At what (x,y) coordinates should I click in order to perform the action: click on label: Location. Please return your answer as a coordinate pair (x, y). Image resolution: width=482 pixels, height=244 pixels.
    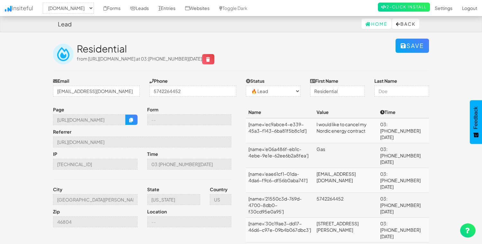
    Looking at the image, I should click on (157, 211).